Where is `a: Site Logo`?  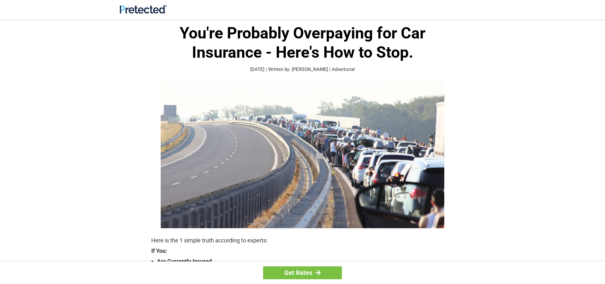 a: Site Logo is located at coordinates (143, 12).